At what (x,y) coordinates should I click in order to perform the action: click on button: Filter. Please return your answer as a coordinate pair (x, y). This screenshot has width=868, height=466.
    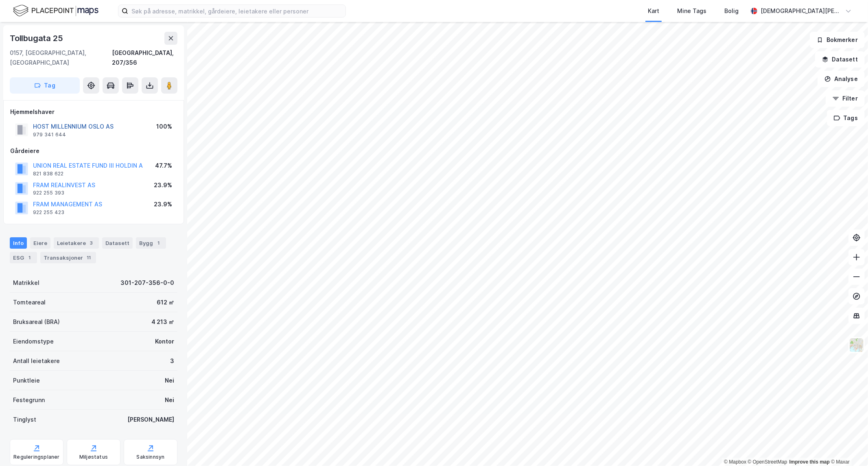
    Looking at the image, I should click on (845, 99).